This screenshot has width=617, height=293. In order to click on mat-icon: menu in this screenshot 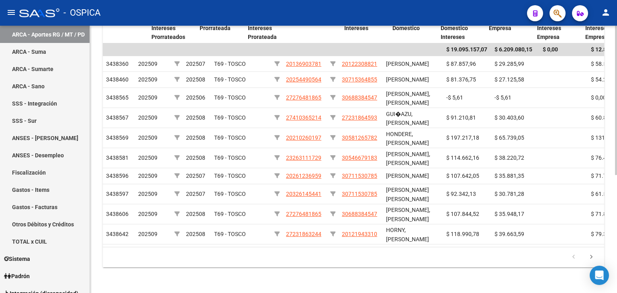, I will do `click(11, 12)`.